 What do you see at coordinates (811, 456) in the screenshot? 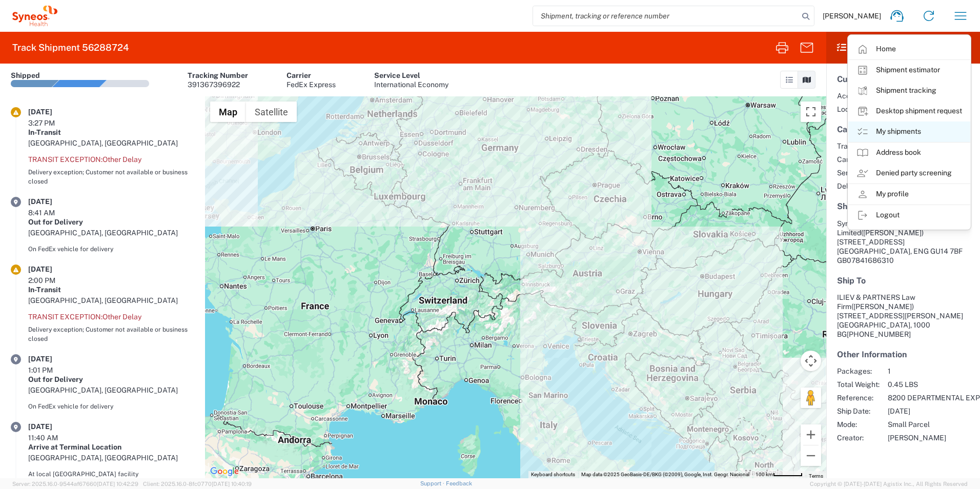
I see `button: Zoom out` at bounding box center [811, 456].